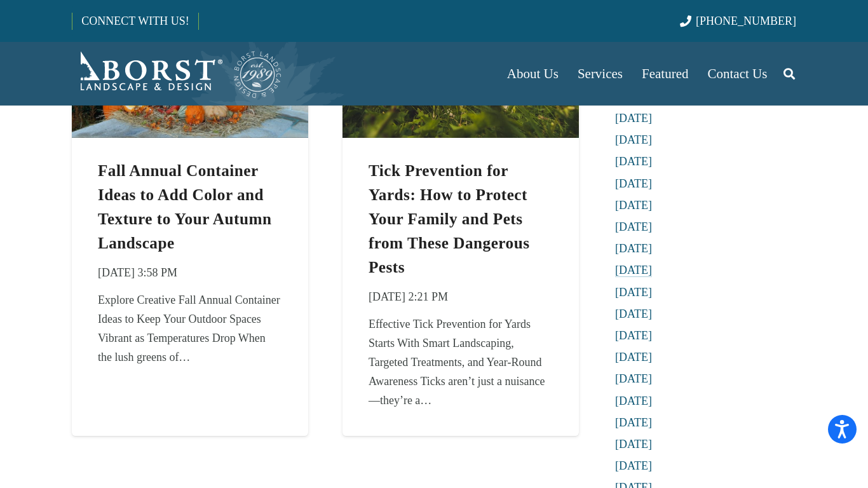 This screenshot has width=868, height=488. I want to click on a: Tick Prevention for Yards: How to Protect Your Family and Pets from These Dangerous Pests, so click(449, 218).